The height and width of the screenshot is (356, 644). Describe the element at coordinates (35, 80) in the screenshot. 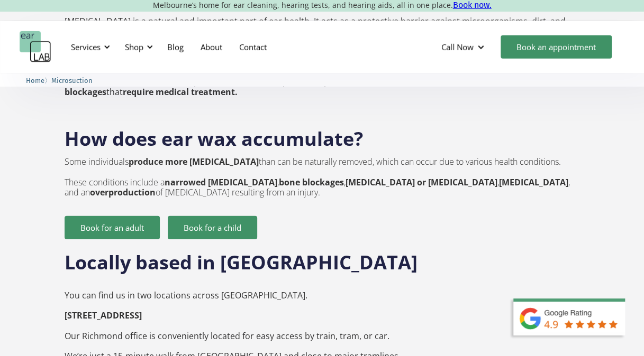

I see `span: Home` at that location.